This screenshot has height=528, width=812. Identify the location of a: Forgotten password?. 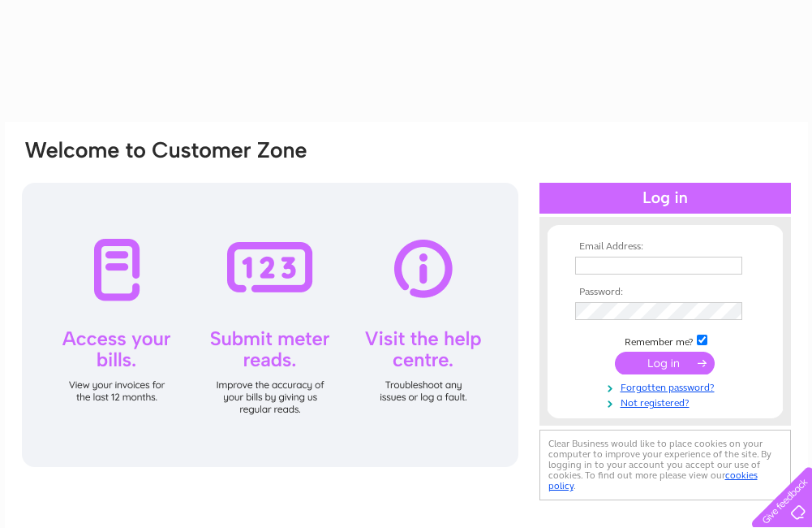
(667, 386).